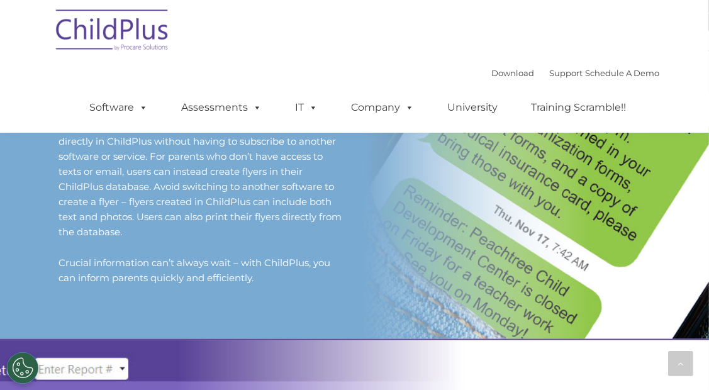 The height and width of the screenshot is (390, 709). What do you see at coordinates (579, 108) in the screenshot?
I see `a: Training Scramble!!` at bounding box center [579, 108].